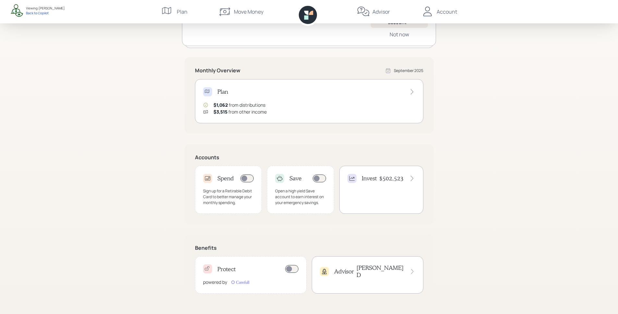  Describe the element at coordinates (240, 112) in the screenshot. I see `div: from other income` at that location.